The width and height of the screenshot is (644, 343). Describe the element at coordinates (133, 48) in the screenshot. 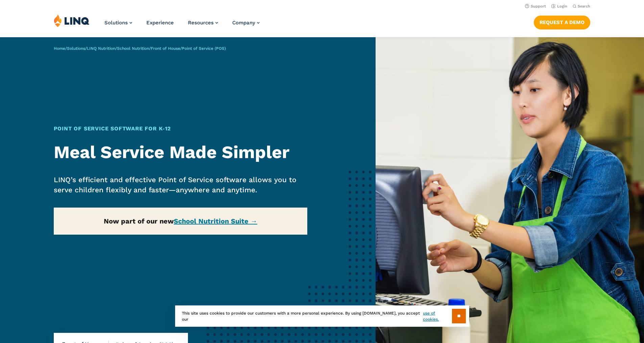

I see `a: School Nutrition` at that location.